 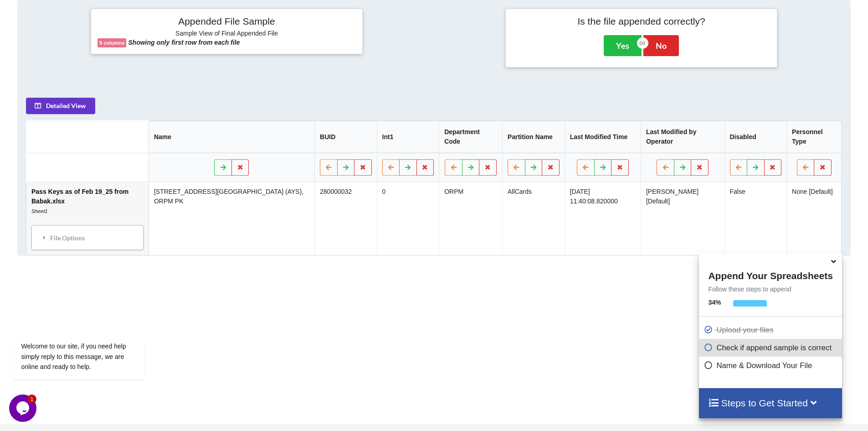 What do you see at coordinates (112, 43) in the screenshot?
I see `b: 9 columns` at bounding box center [112, 43].